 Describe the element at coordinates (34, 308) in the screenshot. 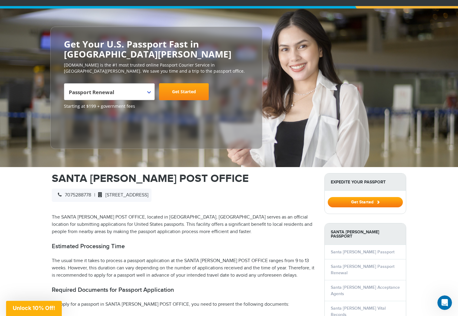

I see `span: Unlock 10% Off!` at that location.